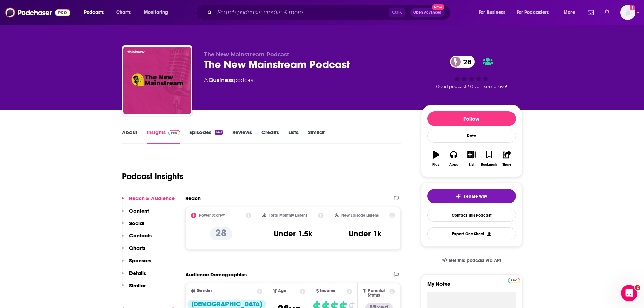 The width and height of the screenshot is (644, 308). I want to click on span: Logged in as WesBurdett, so click(628, 12).